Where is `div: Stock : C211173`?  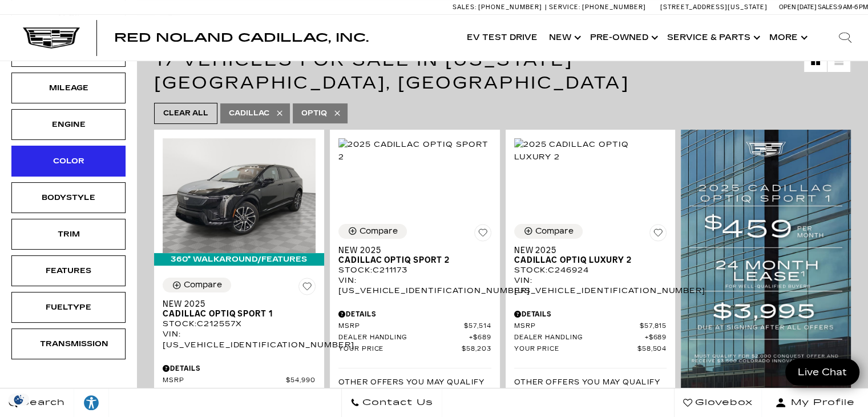 div: Stock : C211173 is located at coordinates (415, 270).